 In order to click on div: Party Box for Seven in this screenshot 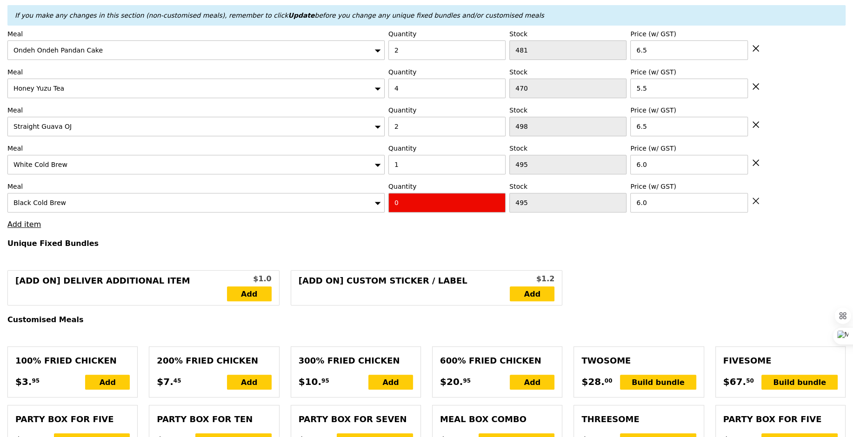, I will do `click(356, 419)`.